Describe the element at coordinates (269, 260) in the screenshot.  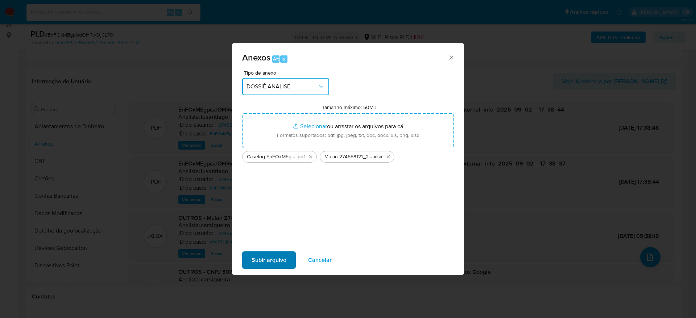
I see `span: Subir arquivo` at that location.